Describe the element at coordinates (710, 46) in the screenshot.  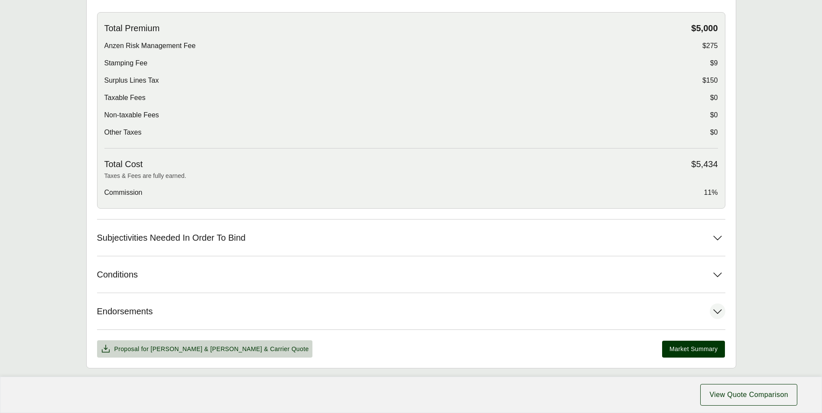
I see `span: $275` at that location.